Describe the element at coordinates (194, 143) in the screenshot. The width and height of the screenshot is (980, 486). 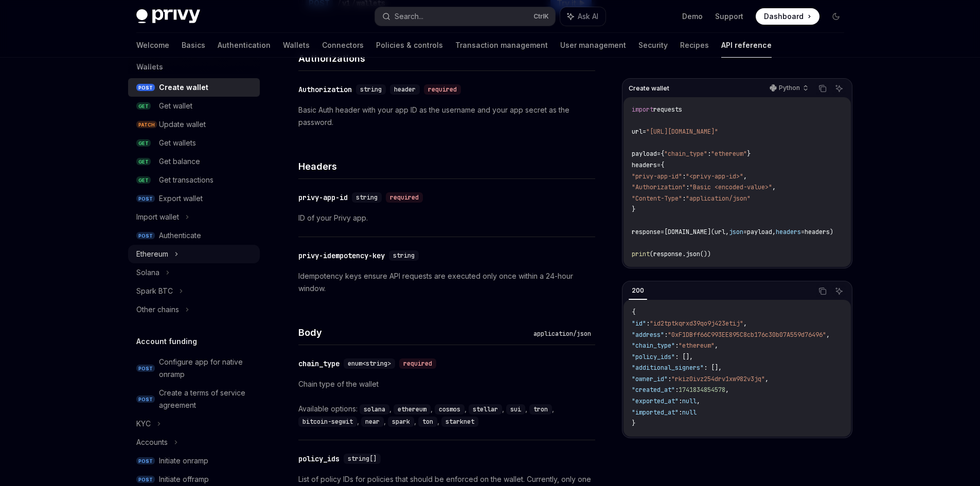
I see `a: GETGet wallets` at that location.